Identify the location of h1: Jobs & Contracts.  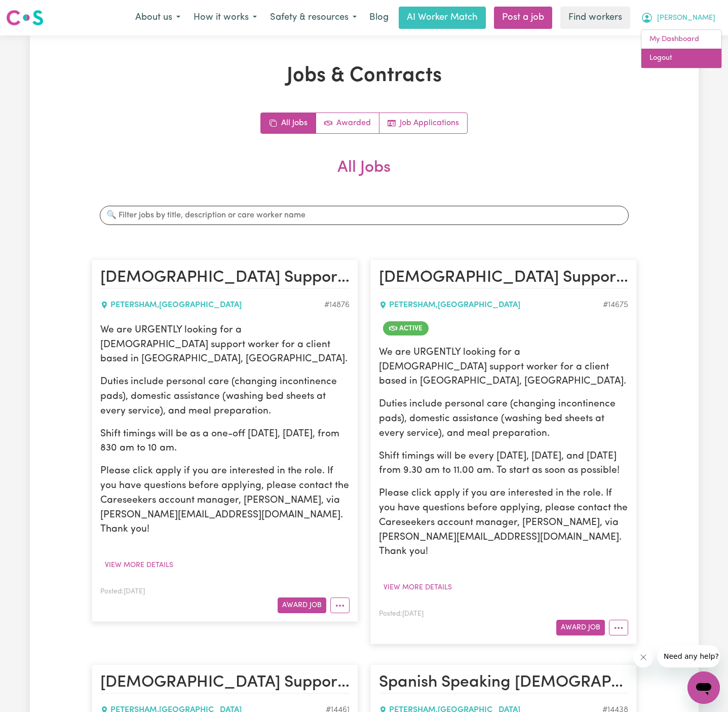
(364, 76).